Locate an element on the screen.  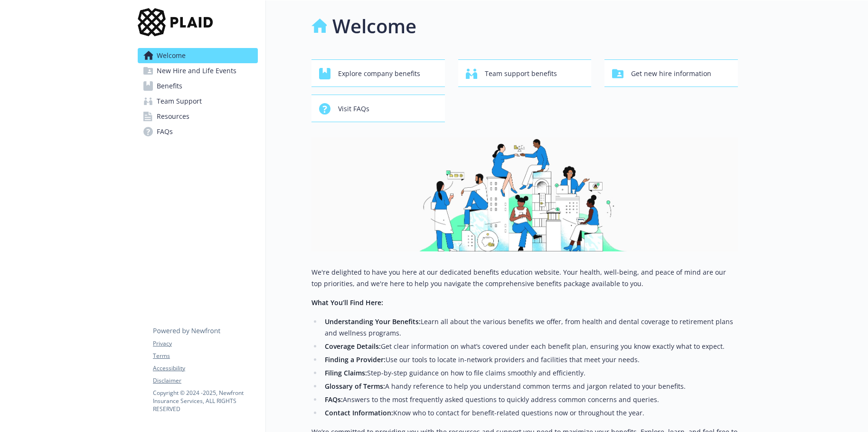
button: Visit FAQs is located at coordinates (378, 108).